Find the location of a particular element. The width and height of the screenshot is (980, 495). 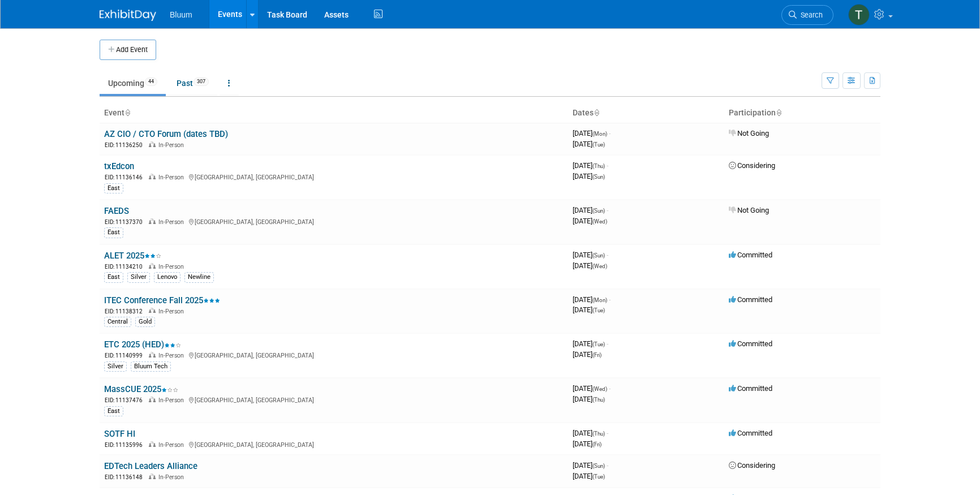

span: EID: 11135996 is located at coordinates (126, 445).